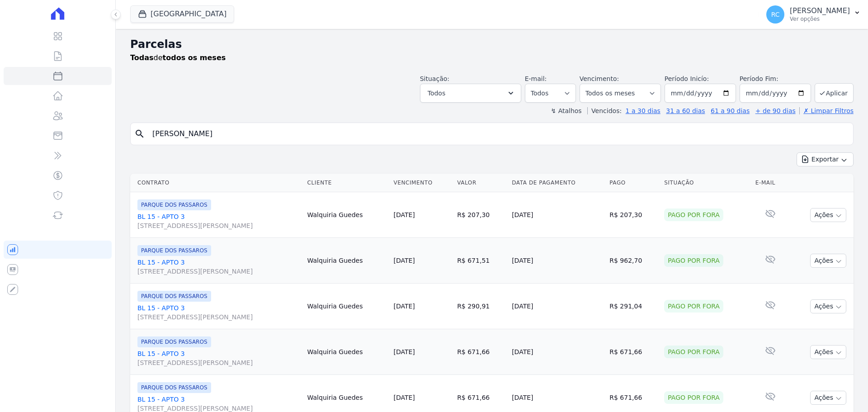 This screenshot has width=868, height=412. Describe the element at coordinates (771, 183) in the screenshot. I see `th: E-mail` at that location.